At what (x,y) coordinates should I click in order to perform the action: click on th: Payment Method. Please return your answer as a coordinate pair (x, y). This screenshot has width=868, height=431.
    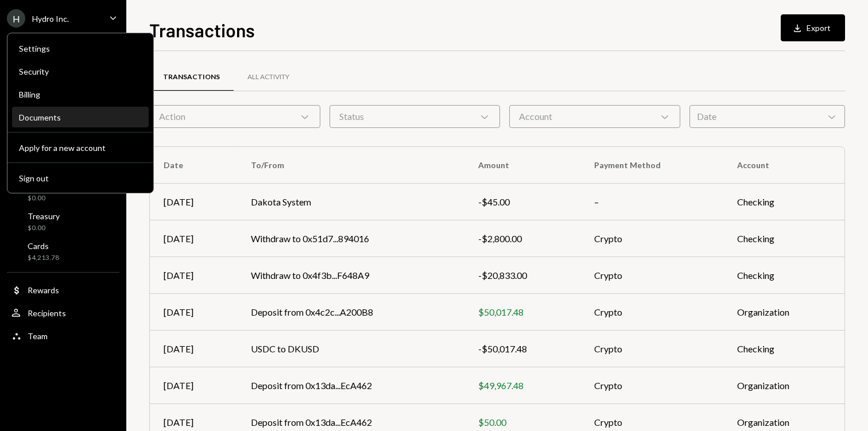
    Looking at the image, I should click on (652, 165).